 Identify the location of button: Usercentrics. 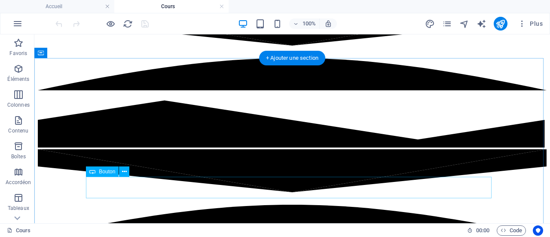
(538, 230).